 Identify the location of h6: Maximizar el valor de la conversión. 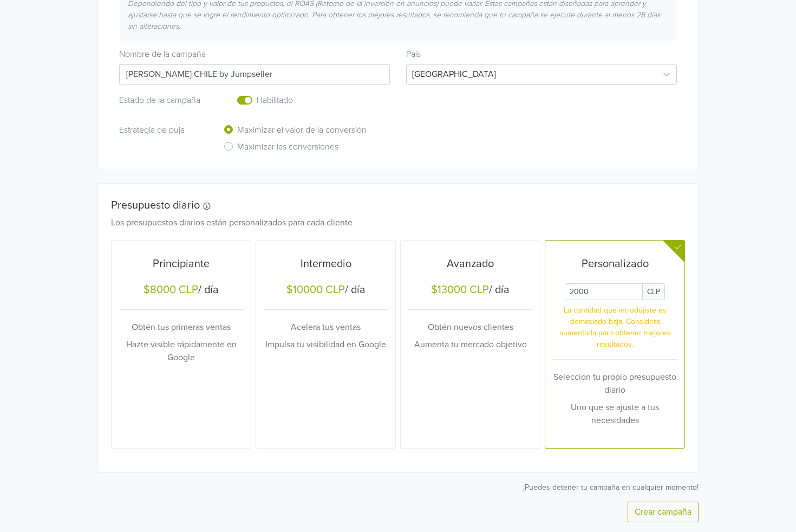
(302, 130).